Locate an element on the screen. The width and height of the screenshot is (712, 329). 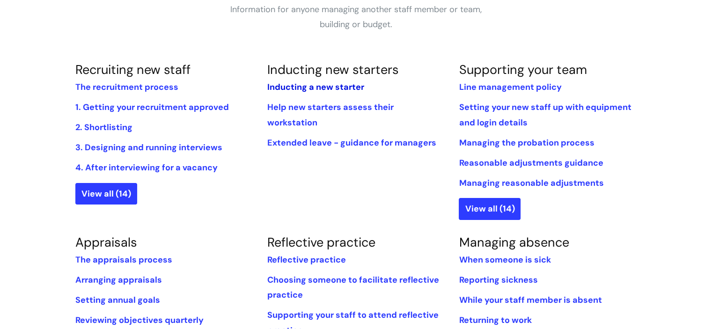
a: 4. After interviewing for a vacancy is located at coordinates (146, 167).